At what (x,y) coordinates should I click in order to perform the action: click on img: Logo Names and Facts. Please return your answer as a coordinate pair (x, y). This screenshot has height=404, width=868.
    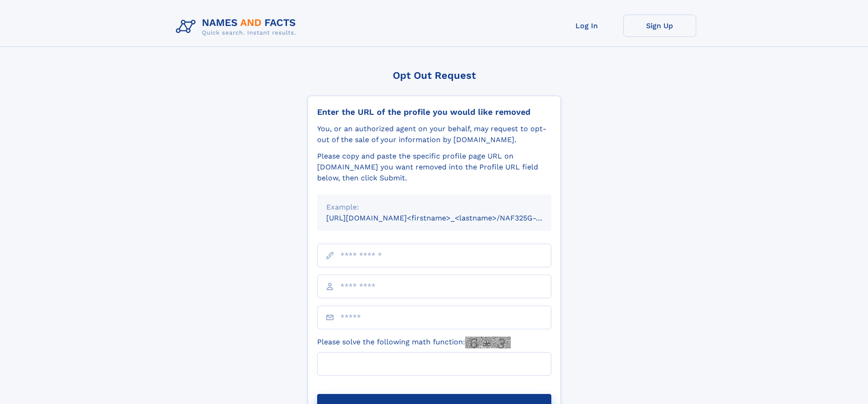
    Looking at the image, I should click on (238, 27).